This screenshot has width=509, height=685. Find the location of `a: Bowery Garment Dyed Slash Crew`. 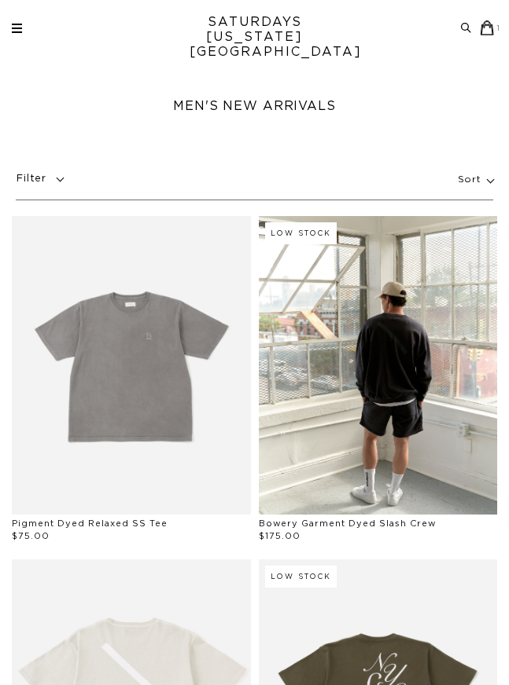

a: Bowery Garment Dyed Slash Crew is located at coordinates (347, 524).